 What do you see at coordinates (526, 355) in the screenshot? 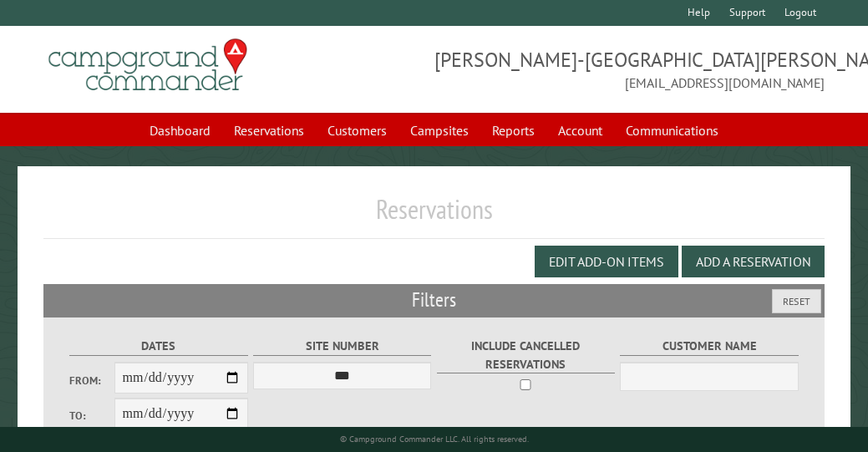
I see `label: Include Cancelled Reservations` at bounding box center [526, 355].